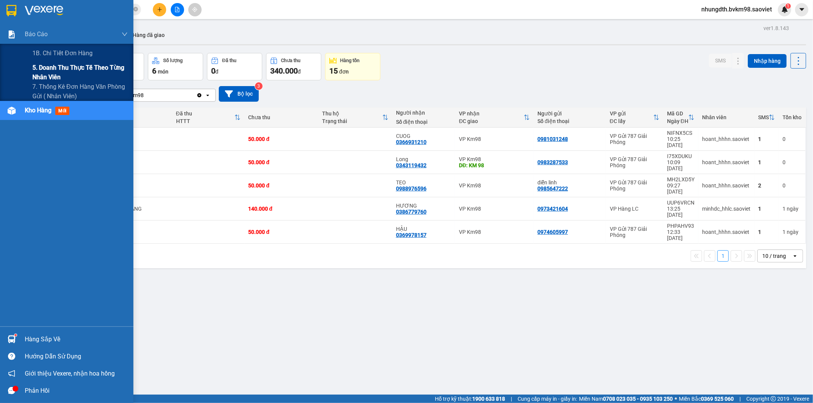 This screenshot has width=813, height=403. I want to click on div: diễn linh, so click(569, 182).